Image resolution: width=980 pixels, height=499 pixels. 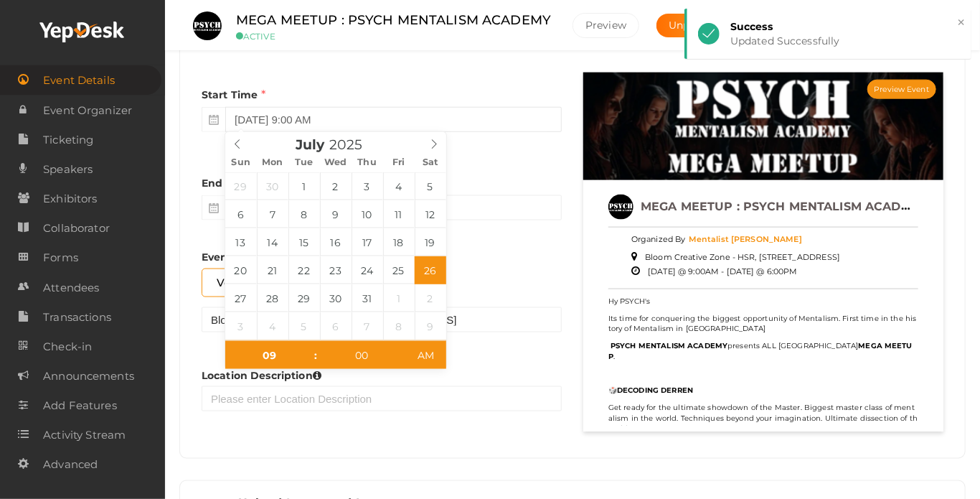 What do you see at coordinates (234, 282) in the screenshot?
I see `span: Venue` at bounding box center [234, 282].